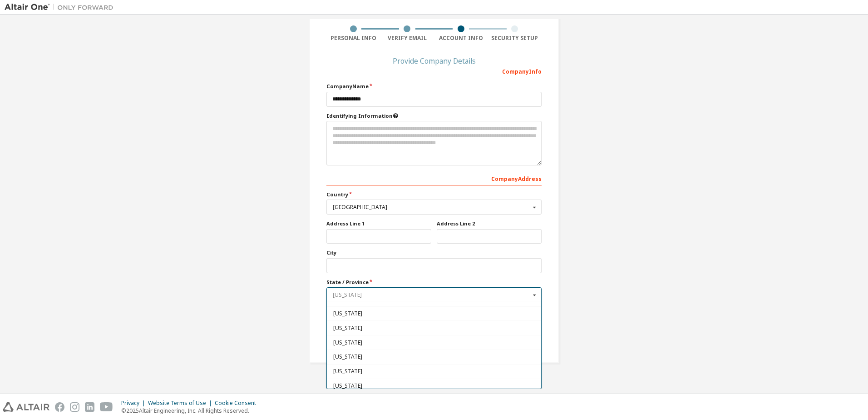 This screenshot has width=868, height=420. Describe the element at coordinates (135, 403) in the screenshot. I see `div: Privacy` at that location.